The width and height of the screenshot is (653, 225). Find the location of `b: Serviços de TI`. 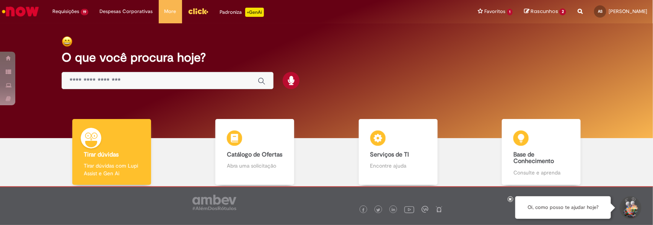

b: Serviços de TI is located at coordinates (390, 155).